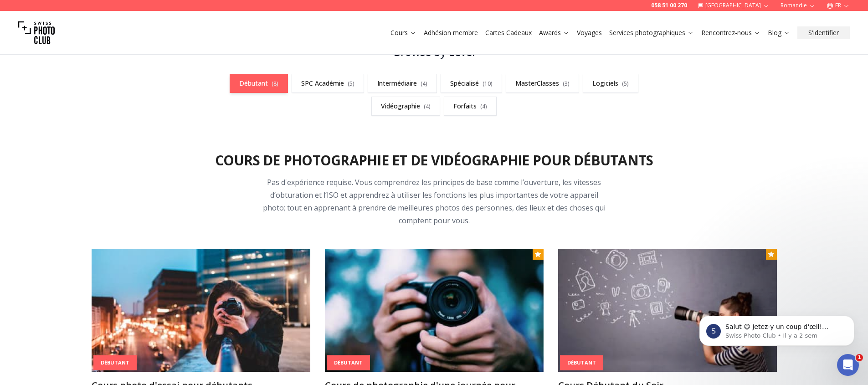  Describe the element at coordinates (259, 83) in the screenshot. I see `a: Débutant(8)` at that location.